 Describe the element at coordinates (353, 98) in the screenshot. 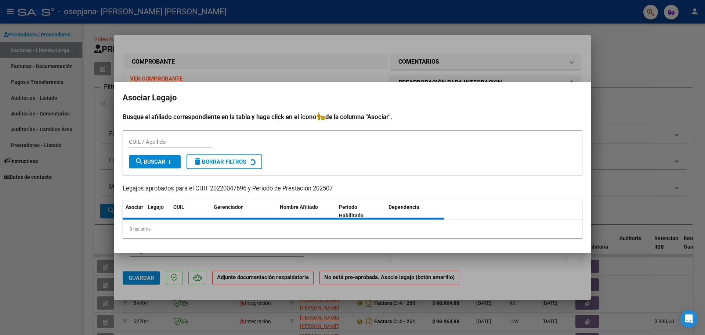

I see `h2: Asociar Legajo` at that location.